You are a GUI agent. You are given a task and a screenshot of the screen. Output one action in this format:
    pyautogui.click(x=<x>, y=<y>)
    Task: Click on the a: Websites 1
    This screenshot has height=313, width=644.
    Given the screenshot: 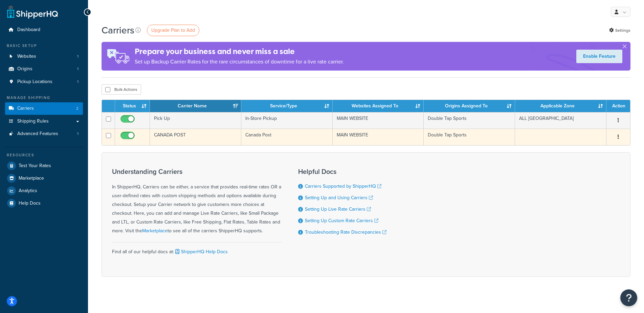 What is the action you would take?
    pyautogui.click(x=44, y=56)
    